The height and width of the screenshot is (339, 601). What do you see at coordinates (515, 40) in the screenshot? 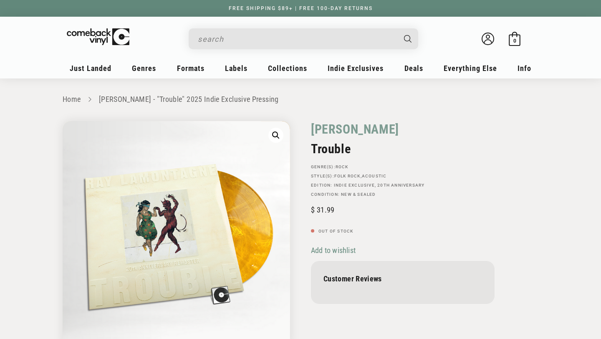
I see `span: 0` at bounding box center [515, 40].